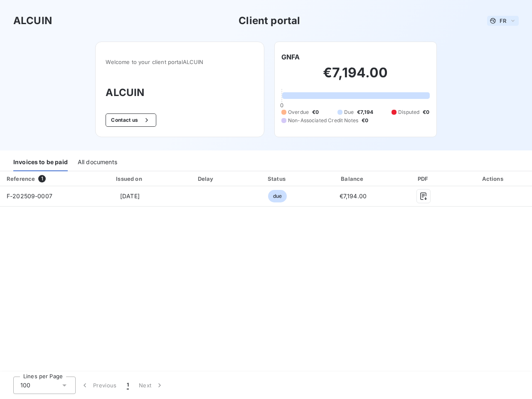  I want to click on div: Invoices to be paid, so click(41, 162).